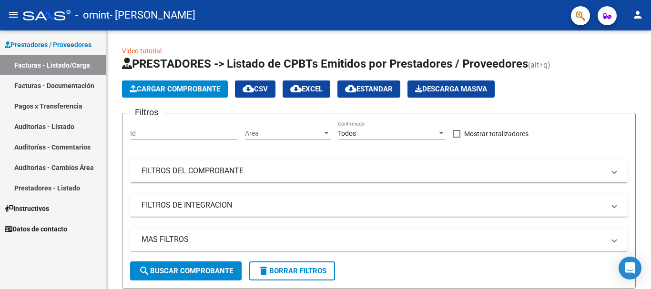  I want to click on span: Todos, so click(347, 133).